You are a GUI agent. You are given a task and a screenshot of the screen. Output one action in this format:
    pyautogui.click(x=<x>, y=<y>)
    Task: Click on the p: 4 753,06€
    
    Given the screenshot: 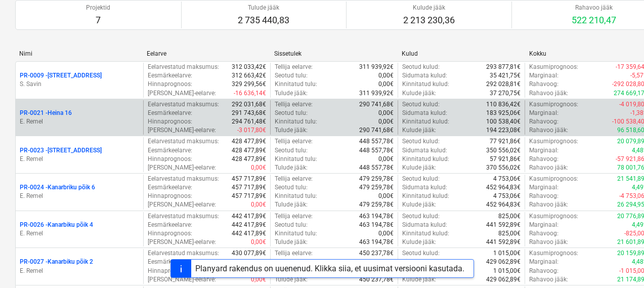 What is the action you would take?
    pyautogui.click(x=507, y=196)
    